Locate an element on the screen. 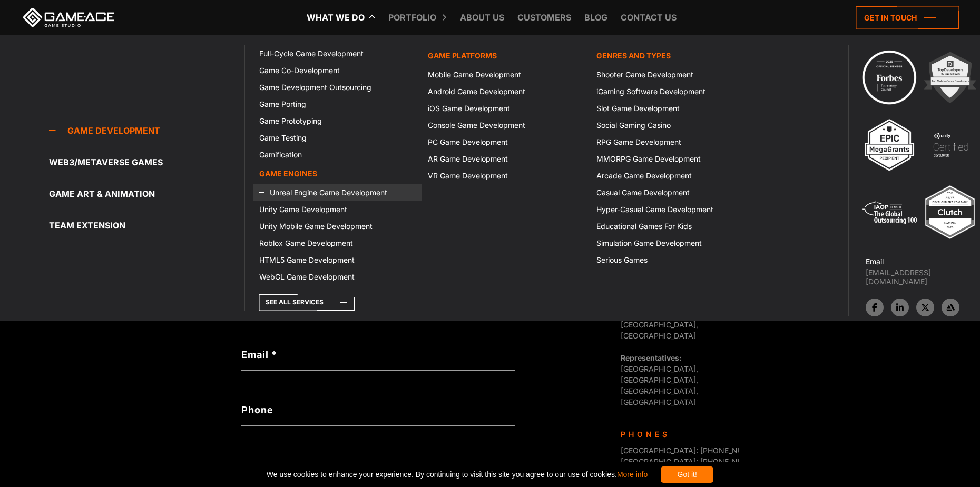 The height and width of the screenshot is (487, 980). strong: Representatives: is located at coordinates (651, 357).